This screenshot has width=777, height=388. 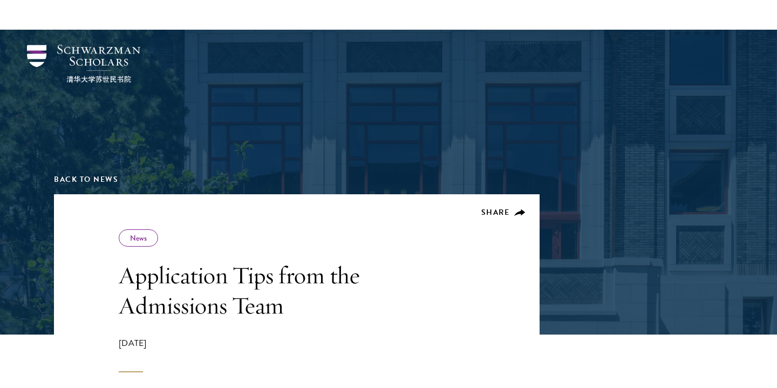 I want to click on img: Schwarzman Scholars, so click(x=84, y=64).